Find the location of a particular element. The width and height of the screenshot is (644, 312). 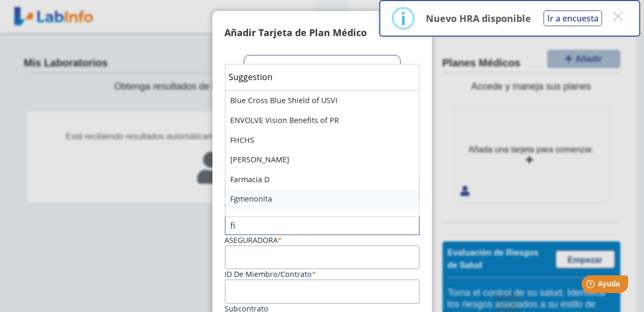

ng-dropdown-panel: Options list is located at coordinates (323, 140).